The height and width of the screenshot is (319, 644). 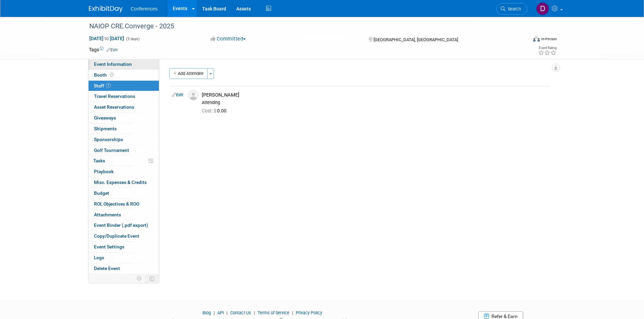 I want to click on a: Delete Event, so click(x=124, y=269).